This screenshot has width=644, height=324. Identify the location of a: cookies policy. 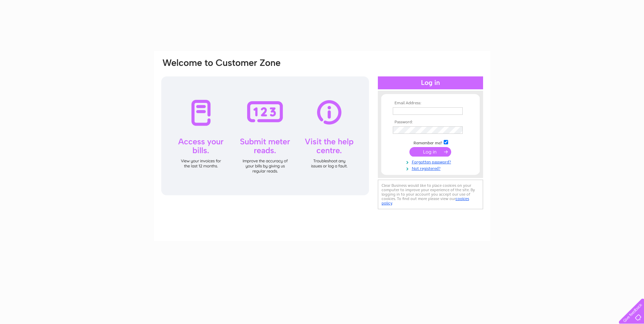
(425, 201).